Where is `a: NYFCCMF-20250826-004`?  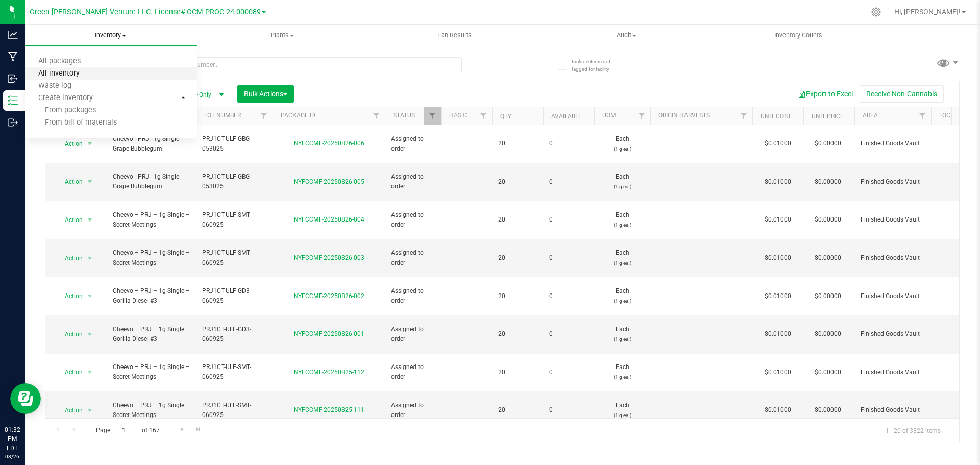
a: NYFCCMF-20250826-004 is located at coordinates (329, 220).